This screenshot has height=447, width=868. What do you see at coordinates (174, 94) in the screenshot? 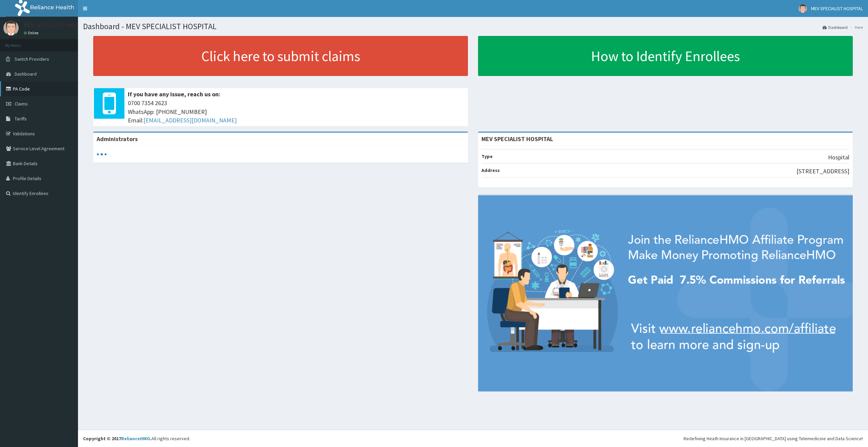
I see `b: If you have any issue, reach us on:` at bounding box center [174, 94].